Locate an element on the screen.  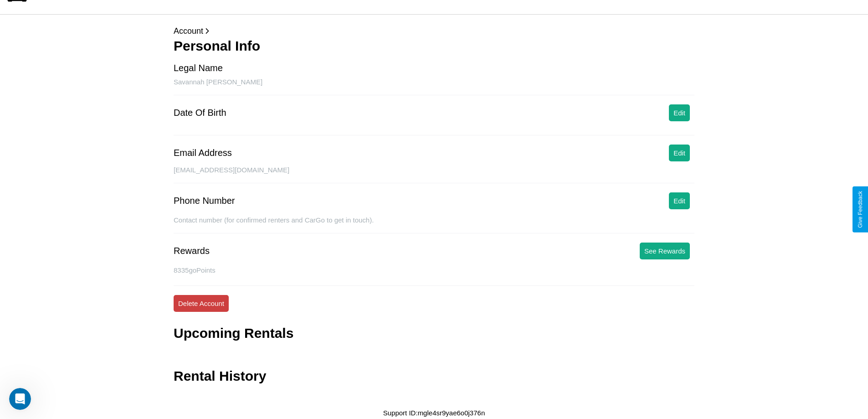
div: Email Address is located at coordinates (203, 153).